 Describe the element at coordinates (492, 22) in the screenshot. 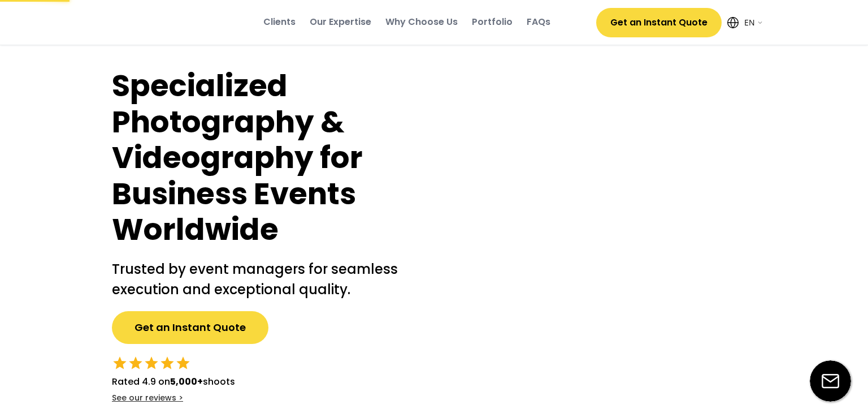

I see `div: Portfolio` at that location.